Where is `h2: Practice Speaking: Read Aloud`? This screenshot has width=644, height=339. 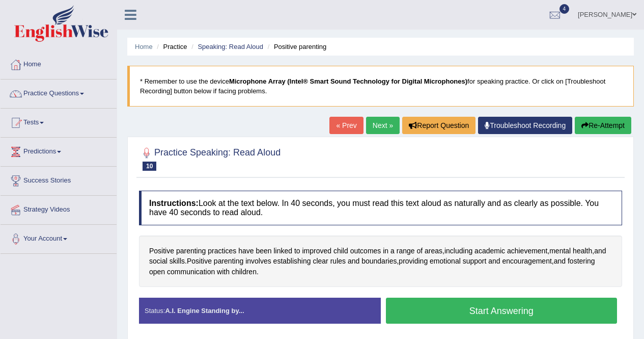 h2: Practice Speaking: Read Aloud is located at coordinates (210, 158).